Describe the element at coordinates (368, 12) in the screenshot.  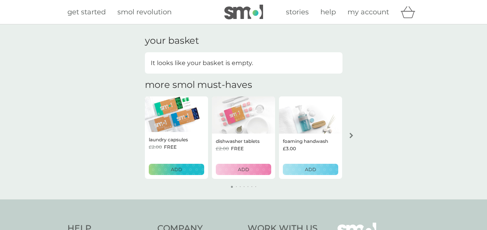
I see `span: my account` at that location.